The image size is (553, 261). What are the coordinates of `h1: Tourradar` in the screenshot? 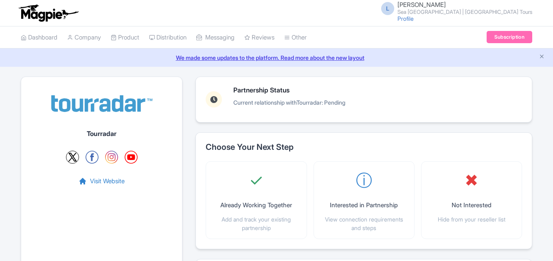 It's located at (101, 134).